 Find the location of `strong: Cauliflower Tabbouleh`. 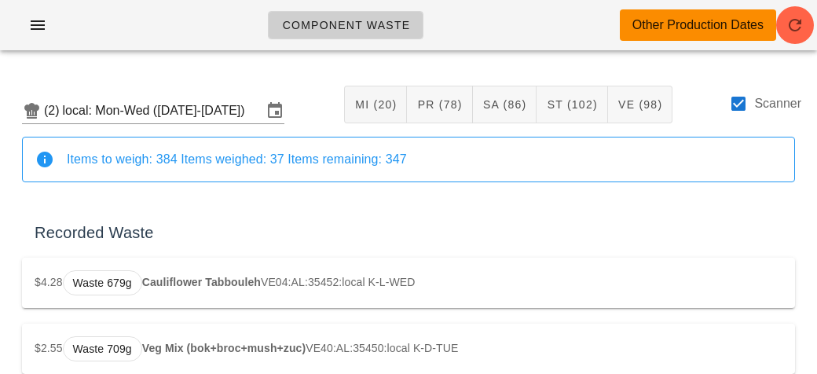

strong: Cauliflower Tabbouleh is located at coordinates (201, 282).